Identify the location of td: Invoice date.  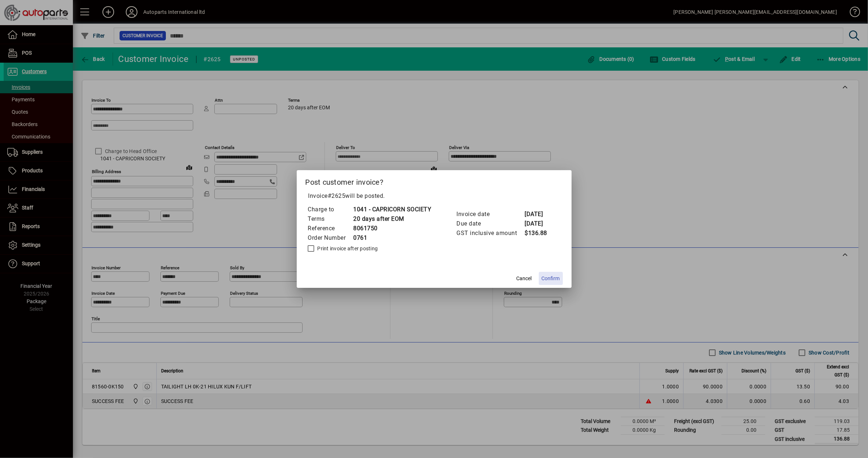
(490, 214).